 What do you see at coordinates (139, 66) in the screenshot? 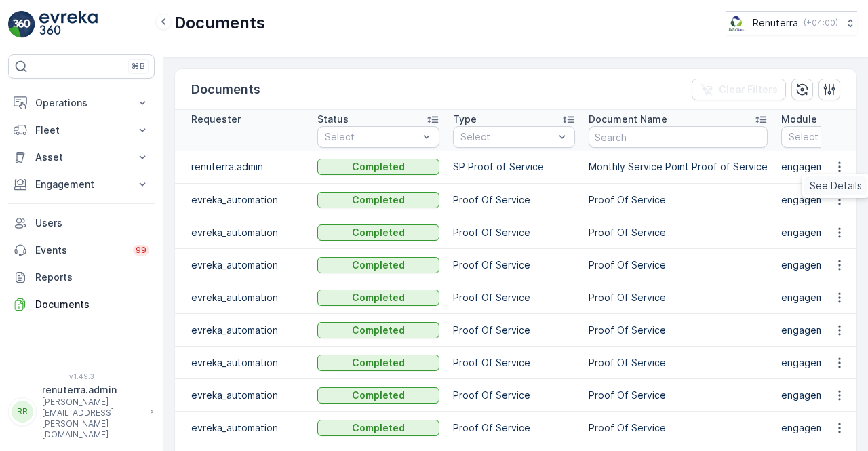
I see `p: ⌘B` at bounding box center [139, 66].